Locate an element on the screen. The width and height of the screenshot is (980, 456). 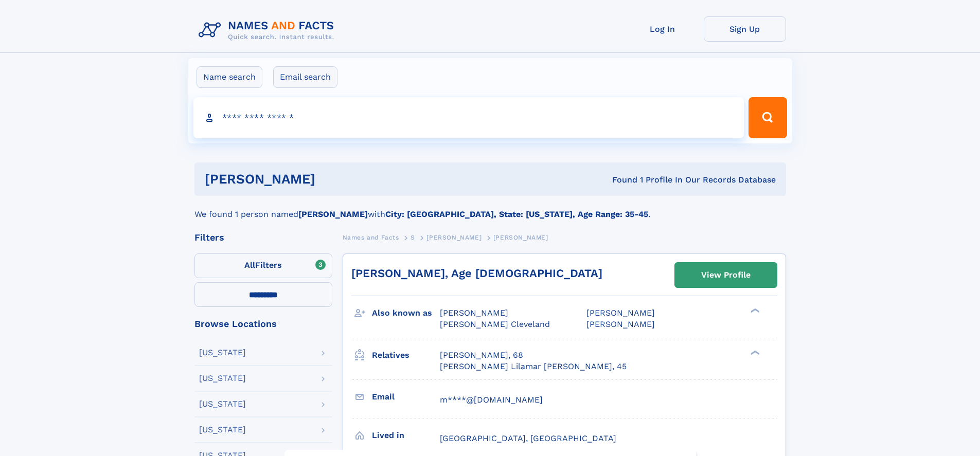
a: Names and Facts is located at coordinates (371, 237).